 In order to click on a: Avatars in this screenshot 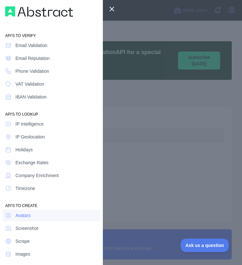, I will do `click(51, 215)`.